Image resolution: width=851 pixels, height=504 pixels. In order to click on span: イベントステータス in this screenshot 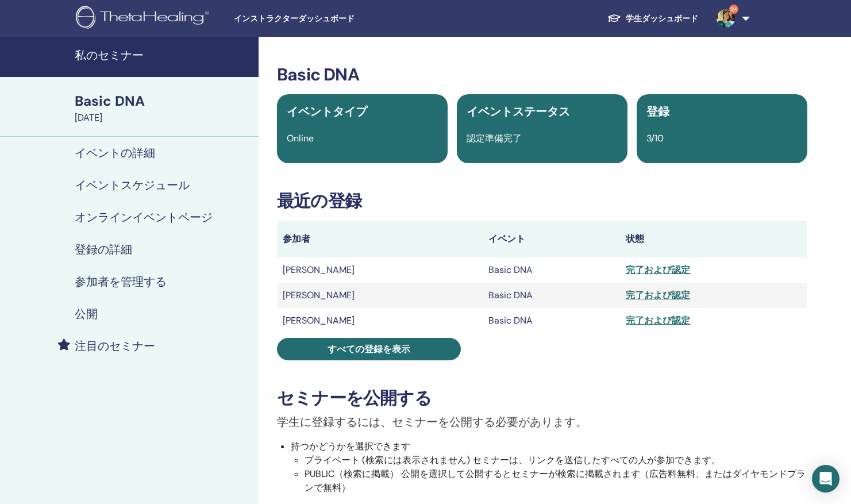, I will do `click(518, 111)`.